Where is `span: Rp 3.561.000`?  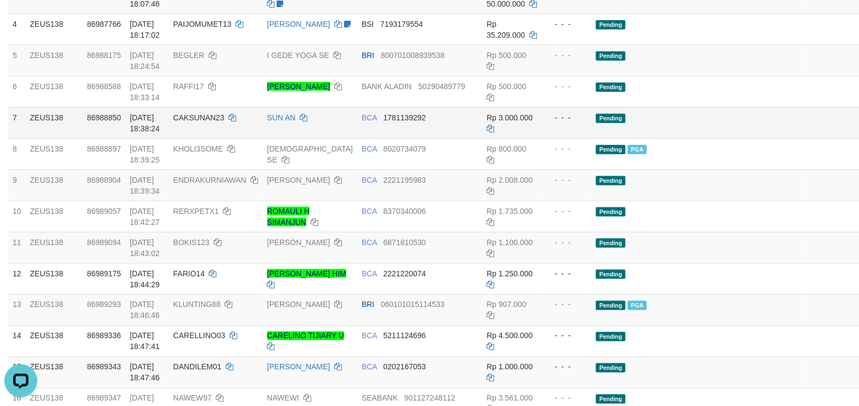
span: Rp 3.561.000 is located at coordinates (510, 399).